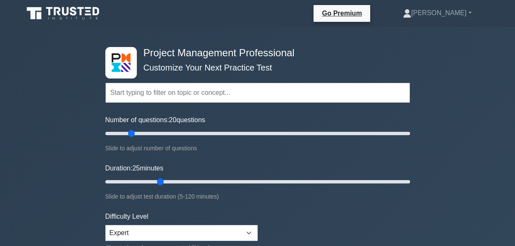  Describe the element at coordinates (136, 168) in the screenshot. I see `span: 25` at that location.